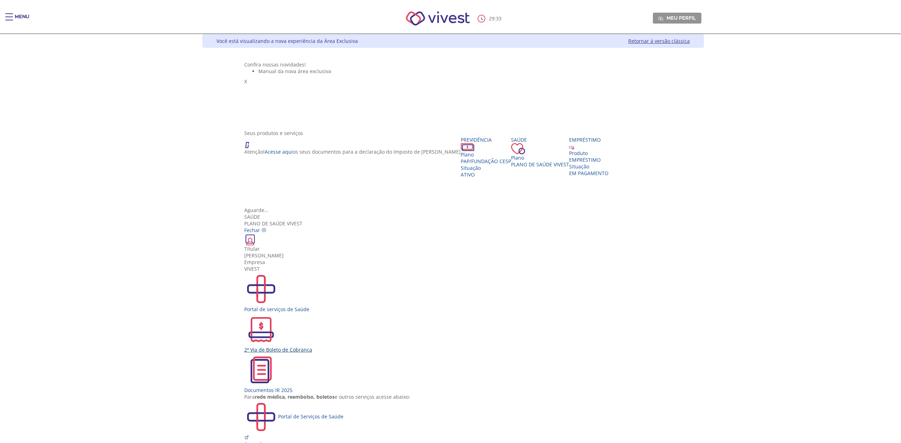 This screenshot has height=443, width=901. What do you see at coordinates (453, 249) in the screenshot?
I see `div: Titular` at bounding box center [453, 249].